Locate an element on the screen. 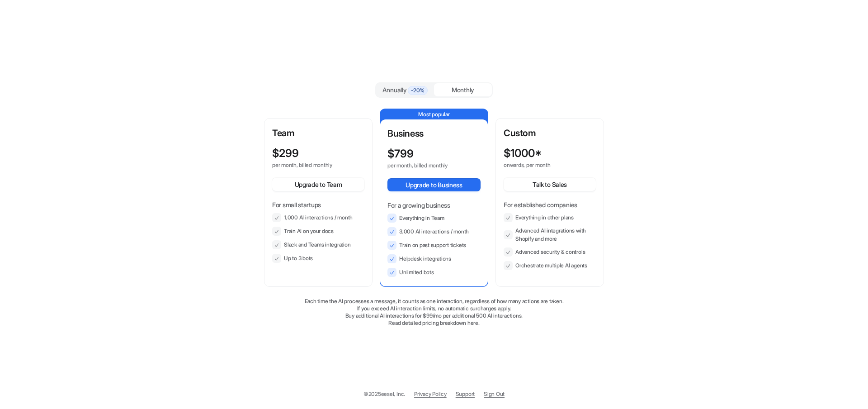 The image size is (868, 409). div: Monthly is located at coordinates (463, 90).